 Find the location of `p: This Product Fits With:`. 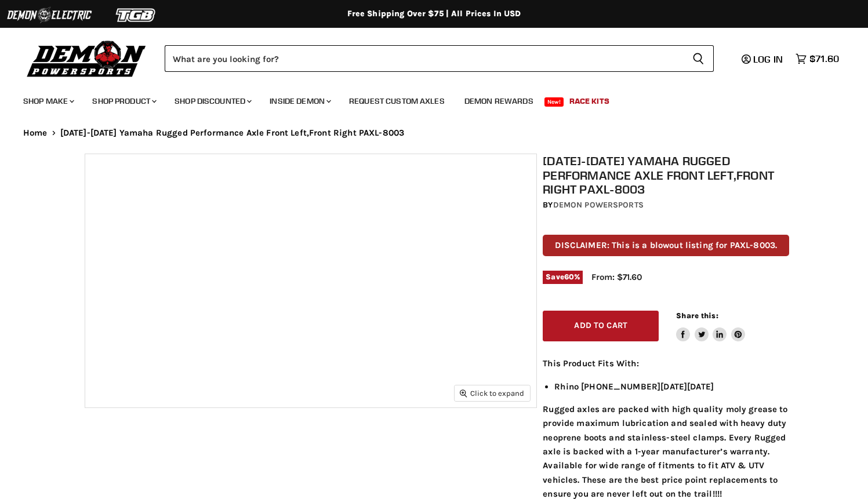

p: This Product Fits With: is located at coordinates (666, 363).